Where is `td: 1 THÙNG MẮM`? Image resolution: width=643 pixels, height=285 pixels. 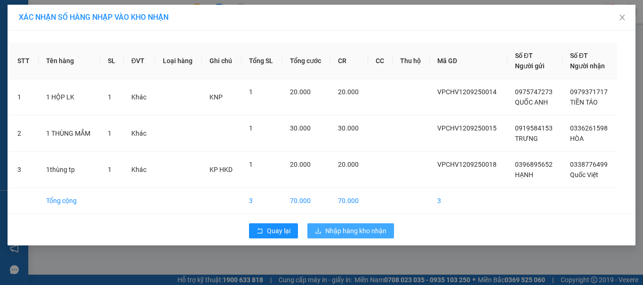
td: 1 THÙNG MẮM is located at coordinates (69, 133).